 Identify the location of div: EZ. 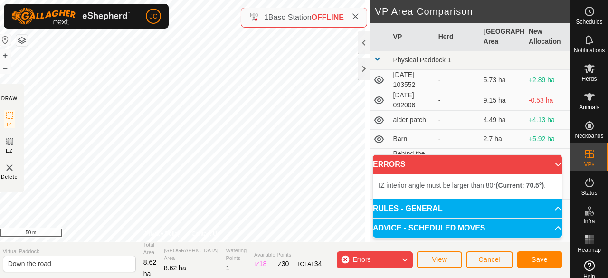
(281, 264).